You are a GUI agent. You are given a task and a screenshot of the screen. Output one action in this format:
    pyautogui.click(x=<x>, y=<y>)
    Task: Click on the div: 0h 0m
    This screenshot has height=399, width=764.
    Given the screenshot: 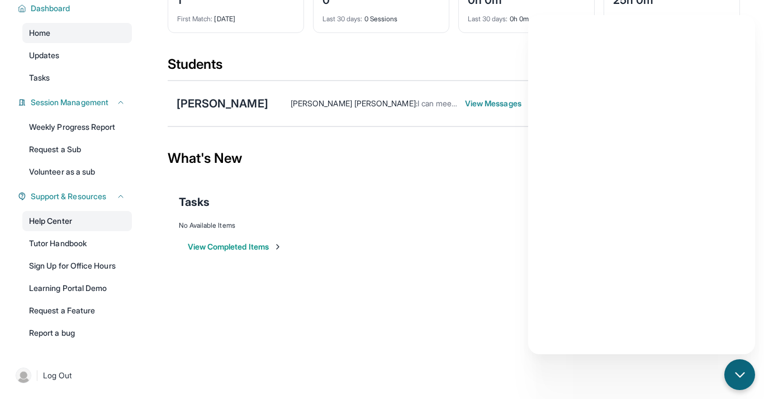 What is the action you would take?
    pyautogui.click(x=527, y=16)
    